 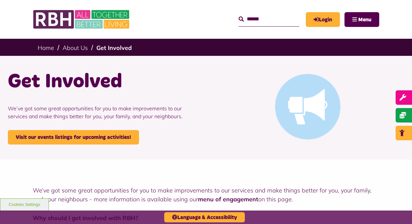 What do you see at coordinates (308, 107) in the screenshot?
I see `img: Get Involved` at bounding box center [308, 107].